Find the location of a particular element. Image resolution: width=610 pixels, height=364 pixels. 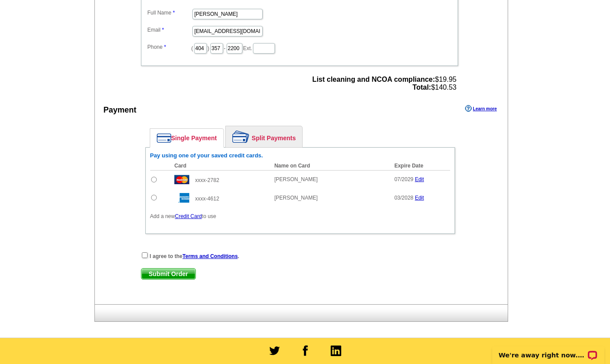

a: Terms and Conditions is located at coordinates (211, 256).